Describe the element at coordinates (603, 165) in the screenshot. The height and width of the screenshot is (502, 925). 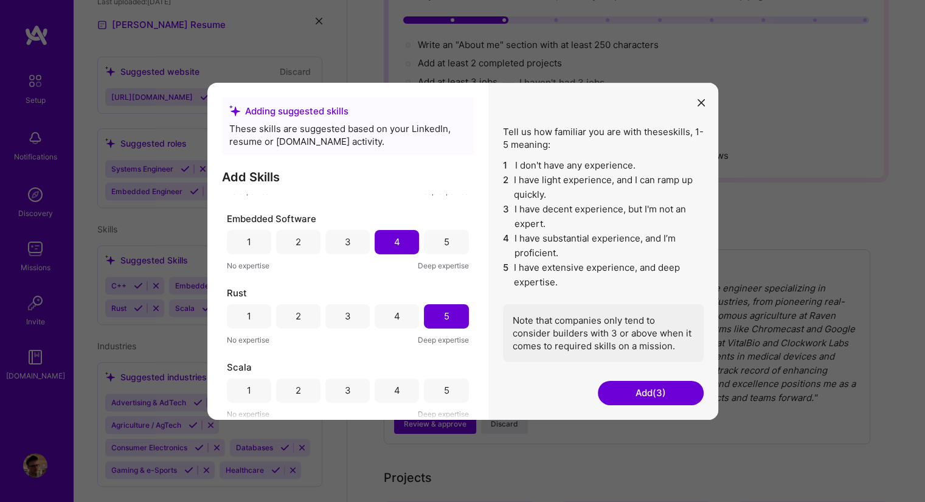
I see `li: I don't have any experience.` at that location.